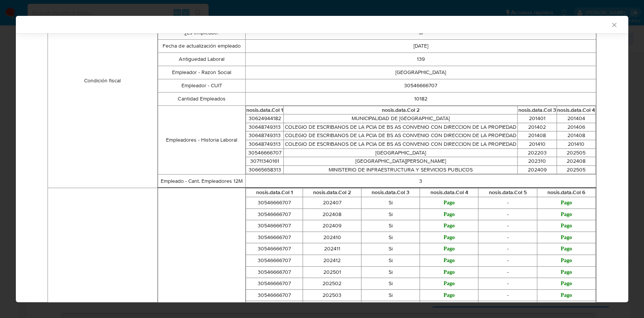 The height and width of the screenshot is (318, 644). I want to click on button: Cerrar ventana, so click(614, 24).